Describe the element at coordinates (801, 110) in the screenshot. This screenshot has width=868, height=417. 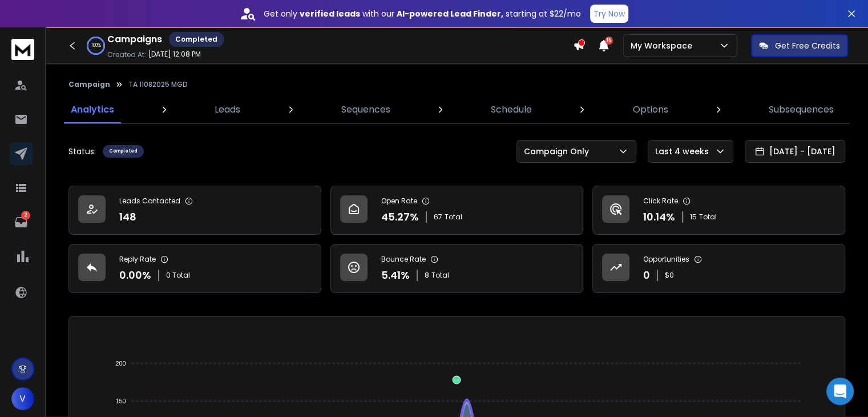
I see `a: Subsequences` at that location.